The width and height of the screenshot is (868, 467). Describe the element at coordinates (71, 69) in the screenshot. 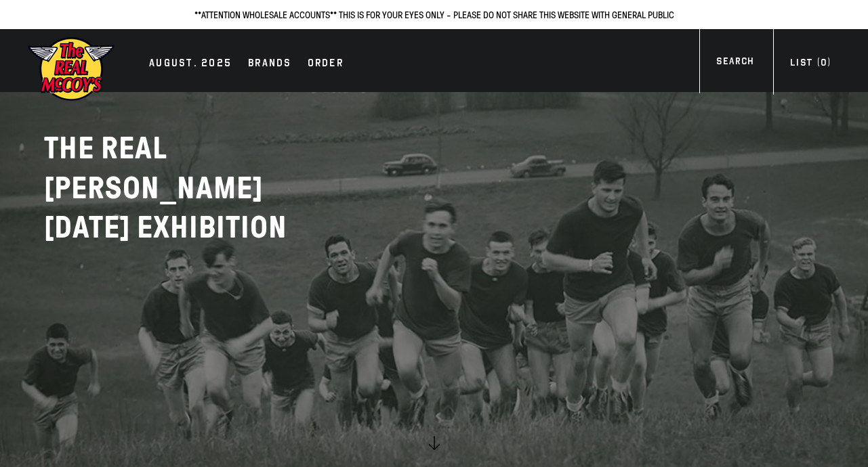

I see `img: mccoys-exhibition` at that location.